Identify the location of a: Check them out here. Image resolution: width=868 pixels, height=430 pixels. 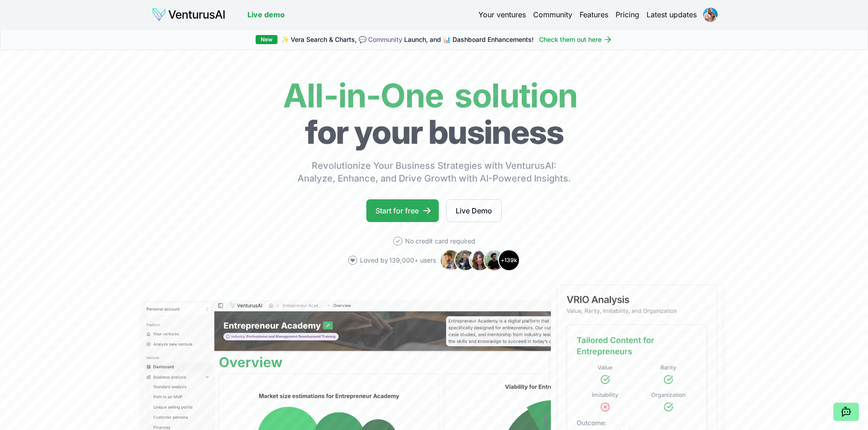
(575, 40).